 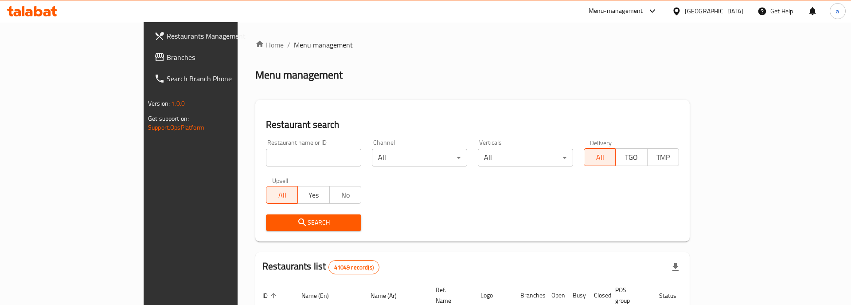 What do you see at coordinates (354, 267) in the screenshot?
I see `div: Total records count` at bounding box center [354, 267].